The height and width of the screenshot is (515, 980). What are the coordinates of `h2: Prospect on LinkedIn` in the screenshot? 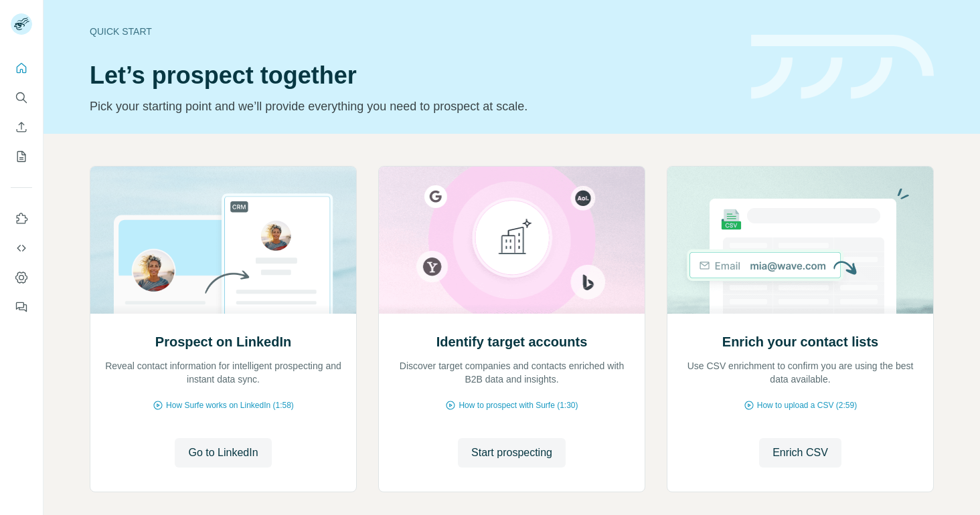 It's located at (223, 342).